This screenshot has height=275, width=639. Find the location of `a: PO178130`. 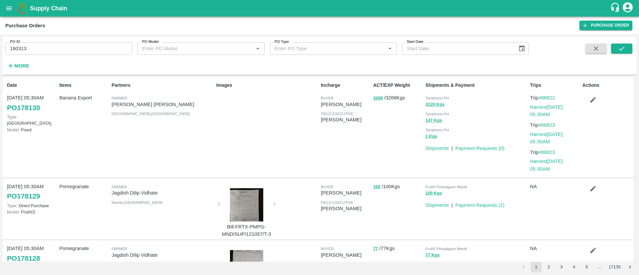

a: PO178130 is located at coordinates (23, 108).